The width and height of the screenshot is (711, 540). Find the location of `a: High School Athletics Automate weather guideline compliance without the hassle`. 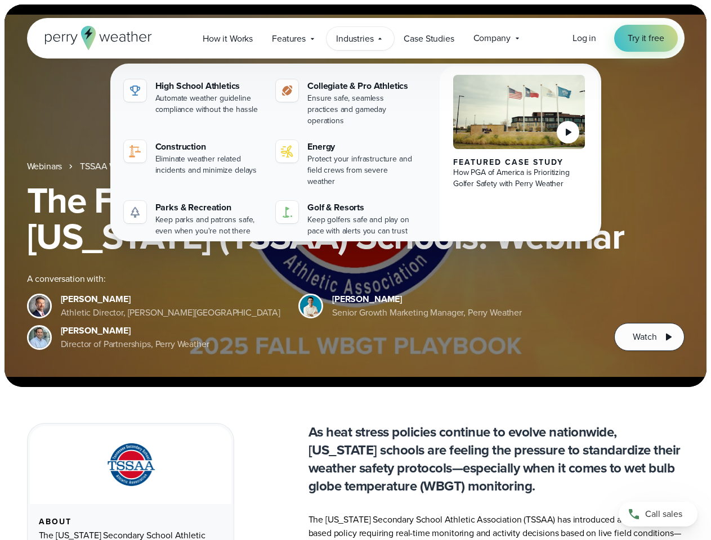

a: High School Athletics Automate weather guideline compliance without the hassle is located at coordinates (193, 97).